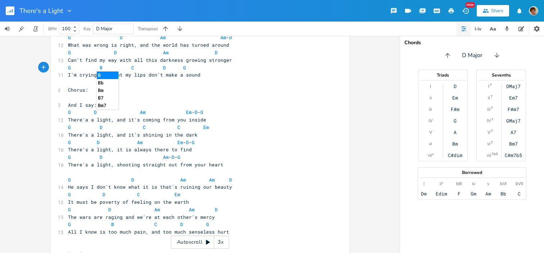 This screenshot has height=253, width=544. What do you see at coordinates (459, 194) in the screenshot?
I see `div: F` at bounding box center [459, 194].